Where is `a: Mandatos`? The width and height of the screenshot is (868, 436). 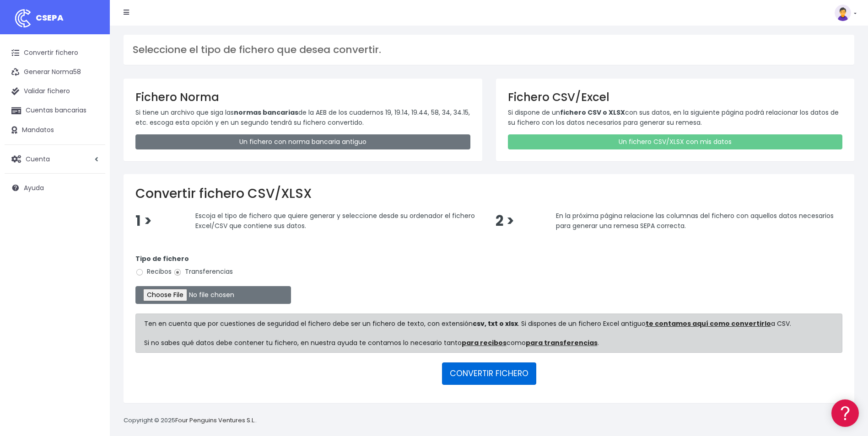
a: Mandatos is located at coordinates (55, 131).